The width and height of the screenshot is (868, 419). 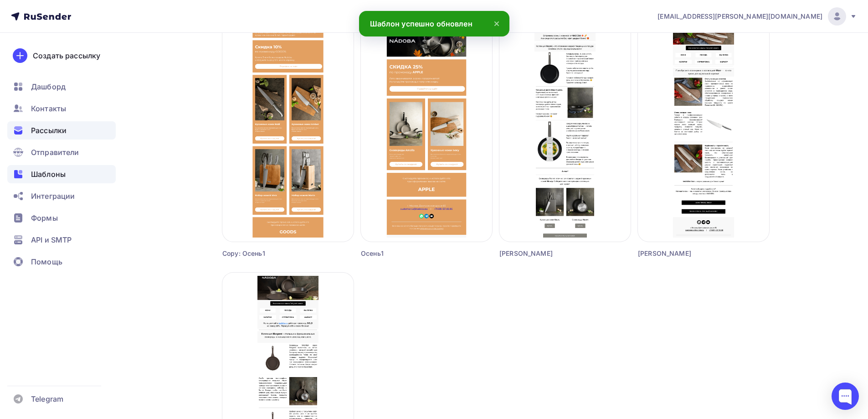 I want to click on span: Контакты, so click(x=48, y=109).